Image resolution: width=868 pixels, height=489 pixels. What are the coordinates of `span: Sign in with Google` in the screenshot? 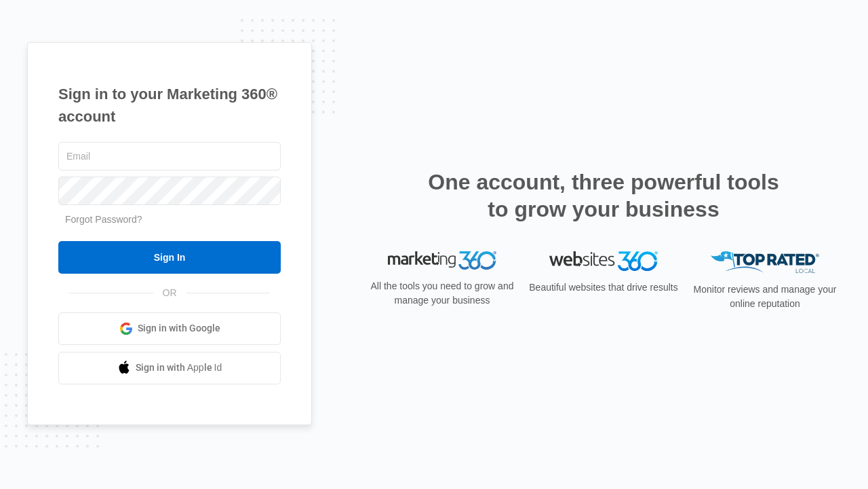 It's located at (179, 328).